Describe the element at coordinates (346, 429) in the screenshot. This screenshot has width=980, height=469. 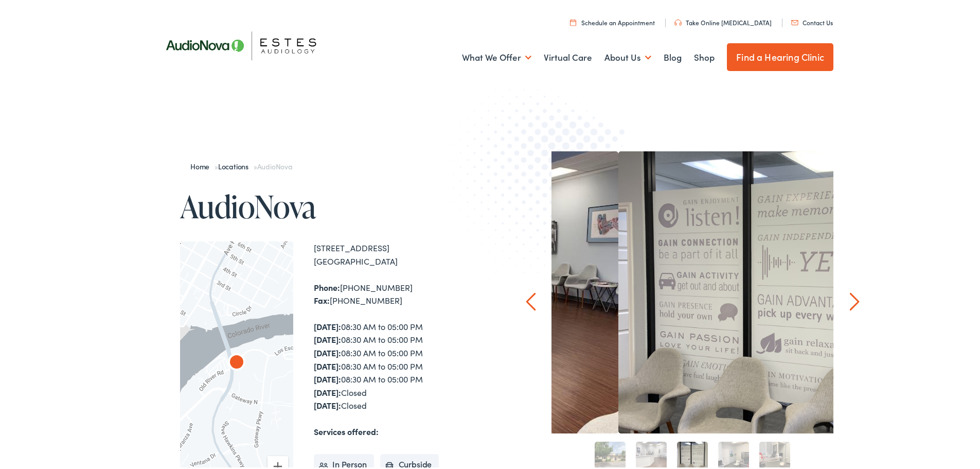
I see `strong: Services offered:` at that location.